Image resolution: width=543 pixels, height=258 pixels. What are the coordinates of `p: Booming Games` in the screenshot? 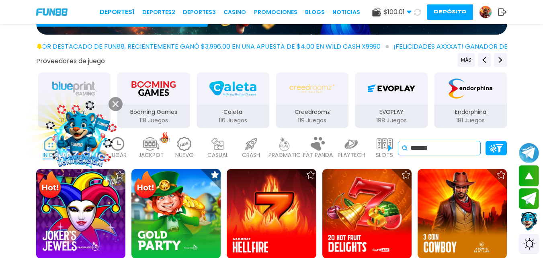 It's located at (154, 112).